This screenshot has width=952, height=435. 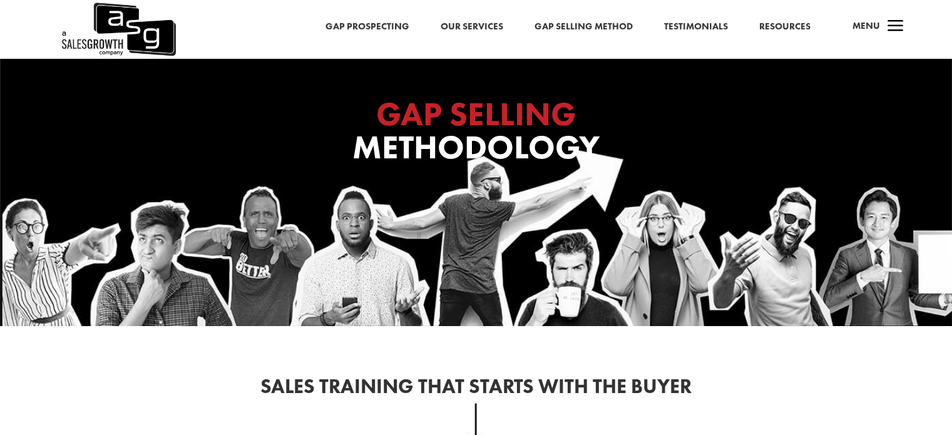 What do you see at coordinates (696, 27) in the screenshot?
I see `a: Testimonials` at bounding box center [696, 27].